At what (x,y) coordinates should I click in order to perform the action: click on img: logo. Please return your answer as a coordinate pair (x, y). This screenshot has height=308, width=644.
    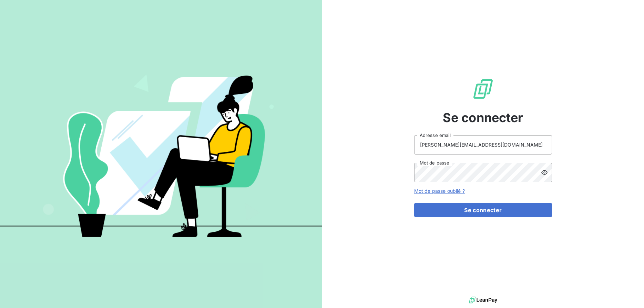
    Looking at the image, I should click on (483, 300).